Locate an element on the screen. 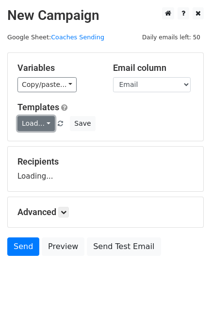 Image resolution: width=211 pixels, height=318 pixels. button: Save is located at coordinates (82, 123).